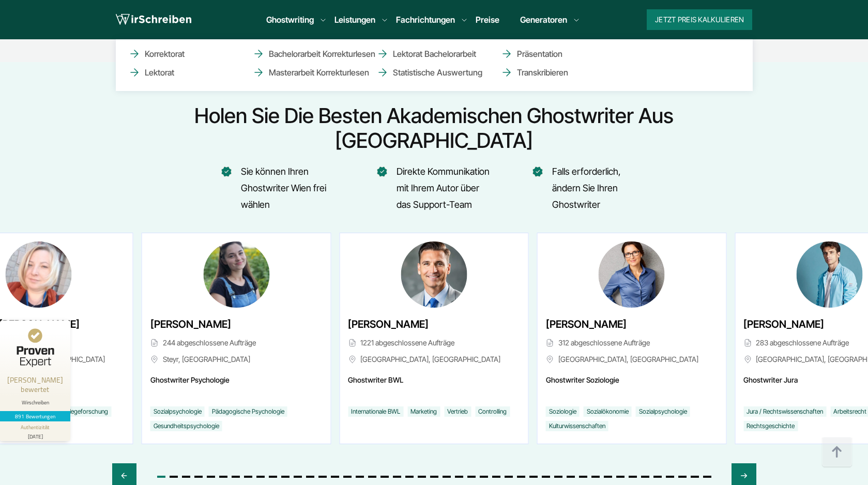 Image resolution: width=868 pixels, height=485 pixels. What do you see at coordinates (492, 412) in the screenshot?
I see `li: Controlling` at bounding box center [492, 412].